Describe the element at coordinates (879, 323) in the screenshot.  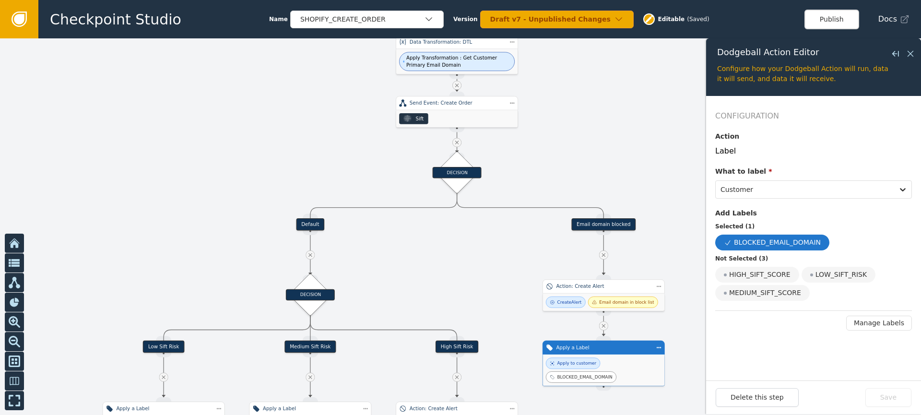
I see `button: Manage Labels` at that location.